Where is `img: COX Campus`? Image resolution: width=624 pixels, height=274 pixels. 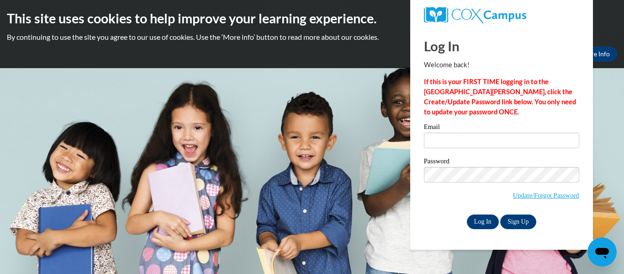 img: COX Campus is located at coordinates (475, 15).